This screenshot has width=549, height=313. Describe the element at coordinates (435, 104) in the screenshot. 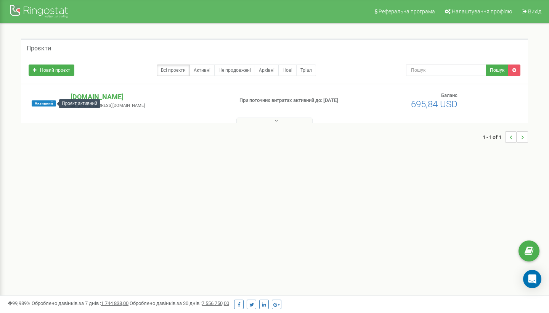

I see `span: 695,84 USD` at that location.